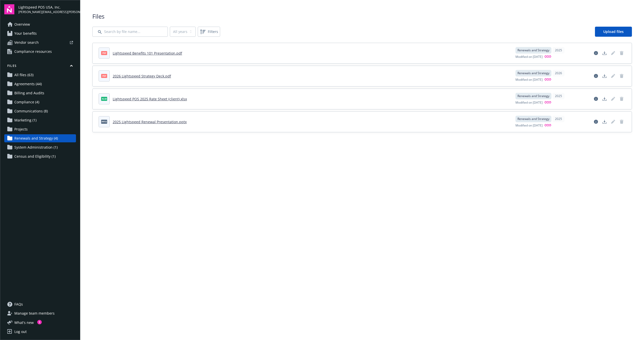 Image resolution: width=644 pixels, height=340 pixels. What do you see at coordinates (40, 75) in the screenshot?
I see `a: All files (63)` at bounding box center [40, 75].